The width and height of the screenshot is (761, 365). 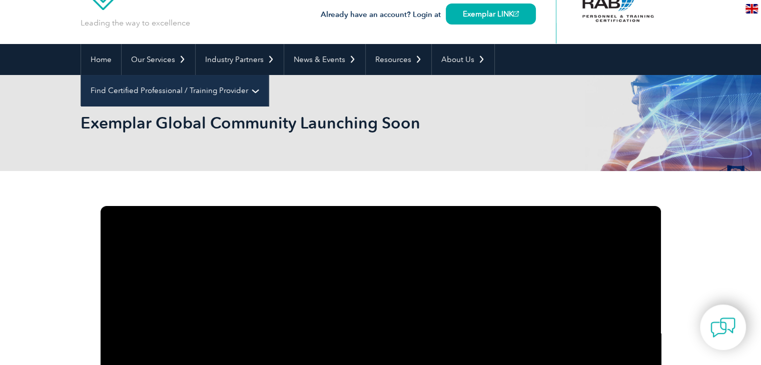 What do you see at coordinates (291, 123) in the screenshot?
I see `h2: Exemplar Global Community Launching Soon` at bounding box center [291, 123].